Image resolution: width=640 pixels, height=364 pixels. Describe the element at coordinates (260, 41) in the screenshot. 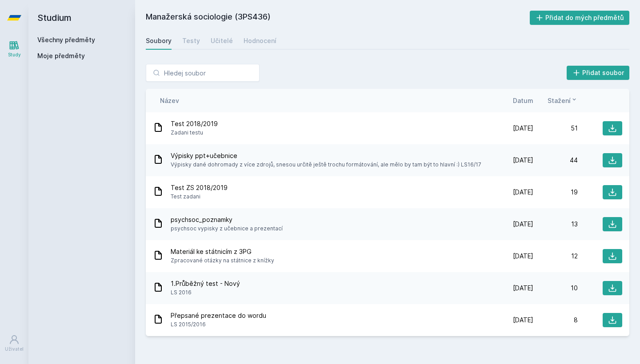

I see `a: Hodnocení` at that location.